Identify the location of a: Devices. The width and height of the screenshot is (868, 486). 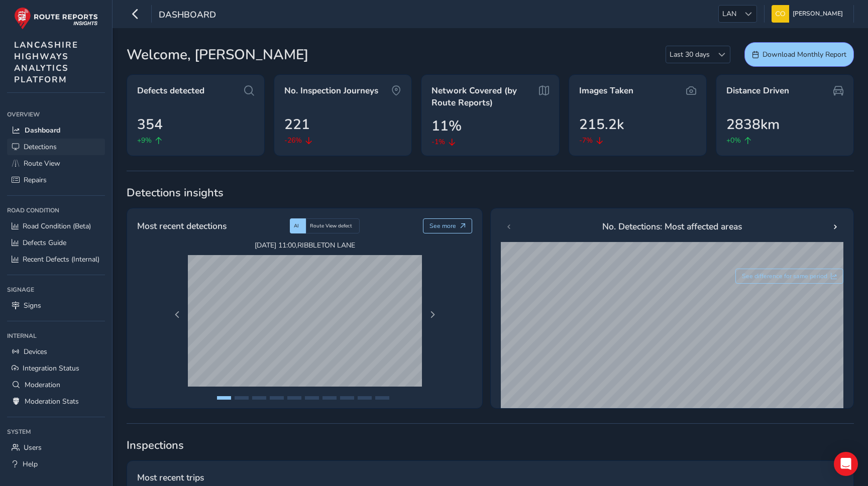
(56, 352).